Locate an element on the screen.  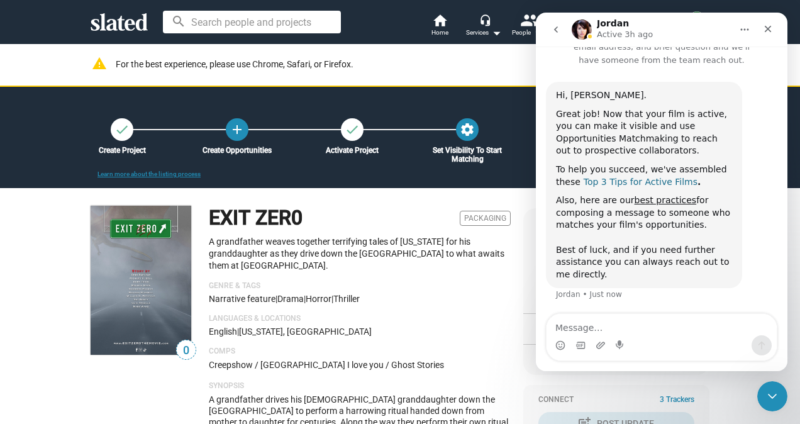
a: Learn more about the listing process is located at coordinates (149, 174).